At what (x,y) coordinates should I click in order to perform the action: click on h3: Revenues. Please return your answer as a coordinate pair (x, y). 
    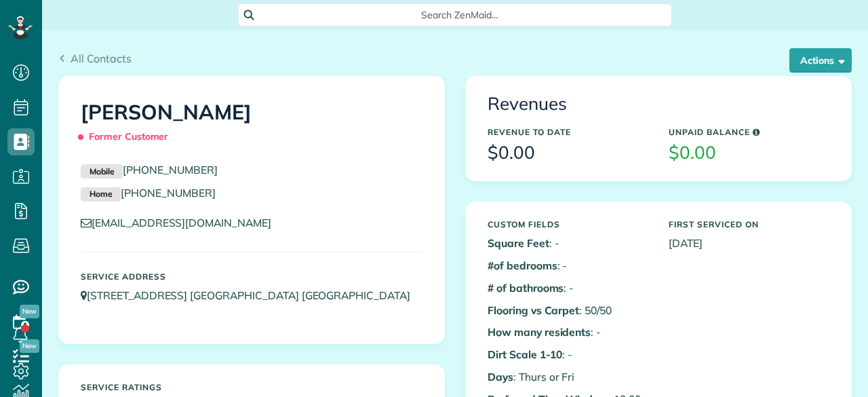
    Looking at the image, I should click on (658, 104).